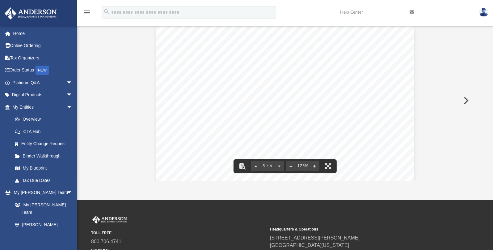  What do you see at coordinates (267, 166) in the screenshot?
I see `span: 5 / 6` at bounding box center [267, 166].